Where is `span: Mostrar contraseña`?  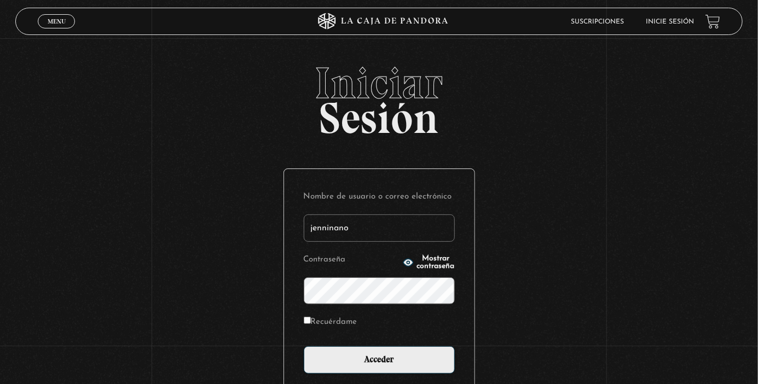 span: Mostrar contraseña is located at coordinates (436, 263).